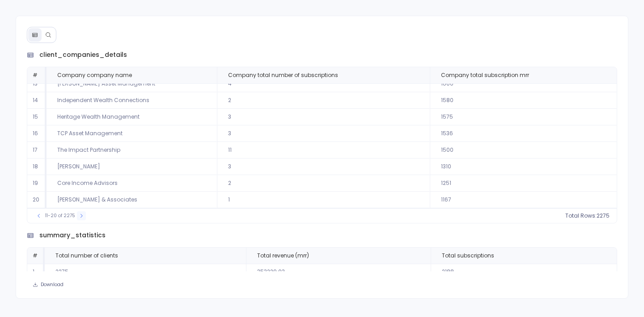 Image resolution: width=644 pixels, height=317 pixels. Describe the element at coordinates (485, 75) in the screenshot. I see `span: Company total subscription mrr` at that location.